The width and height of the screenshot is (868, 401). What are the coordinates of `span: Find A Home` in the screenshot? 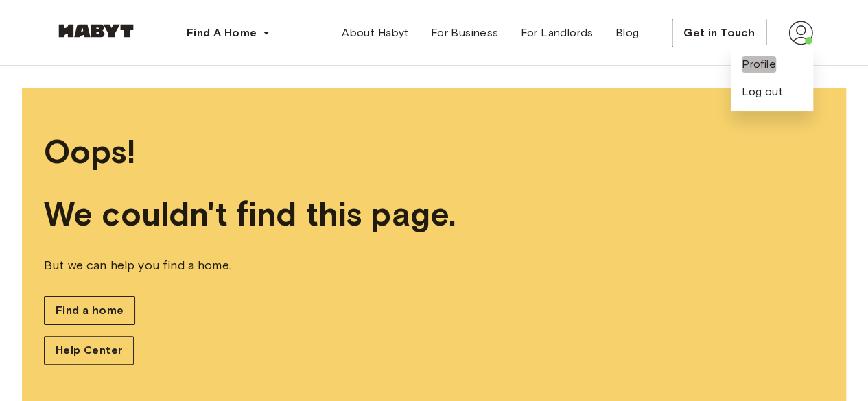 It's located at (222, 33).